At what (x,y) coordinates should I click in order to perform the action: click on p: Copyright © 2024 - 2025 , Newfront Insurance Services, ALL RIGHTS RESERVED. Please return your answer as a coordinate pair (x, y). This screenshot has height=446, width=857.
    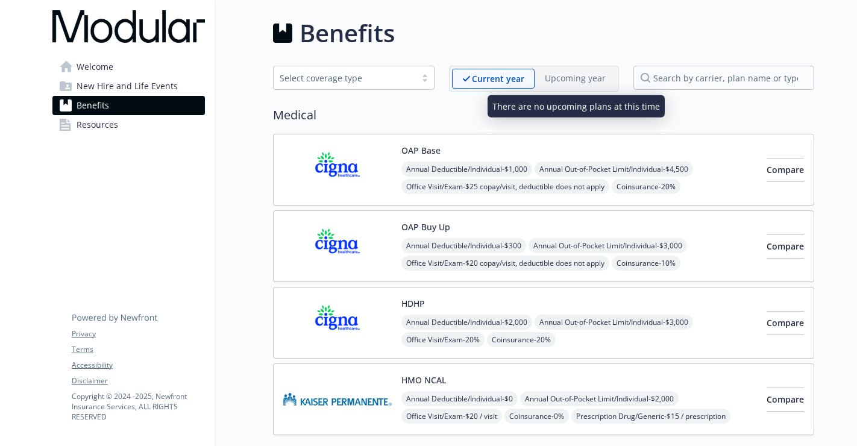
    Looking at the image, I should click on (138, 406).